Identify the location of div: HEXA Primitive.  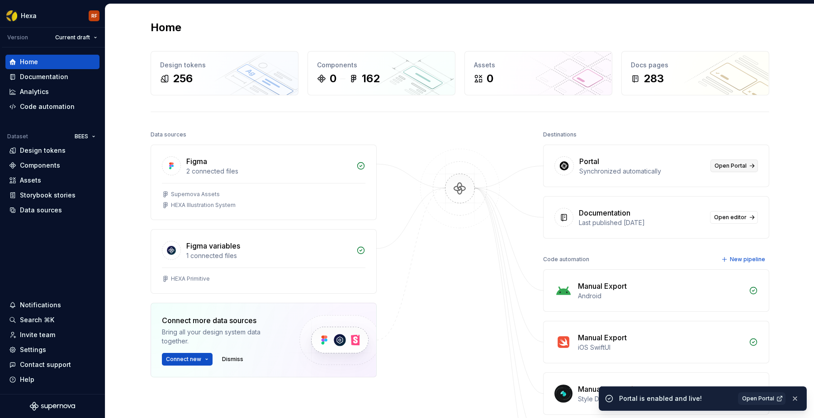
(190, 279).